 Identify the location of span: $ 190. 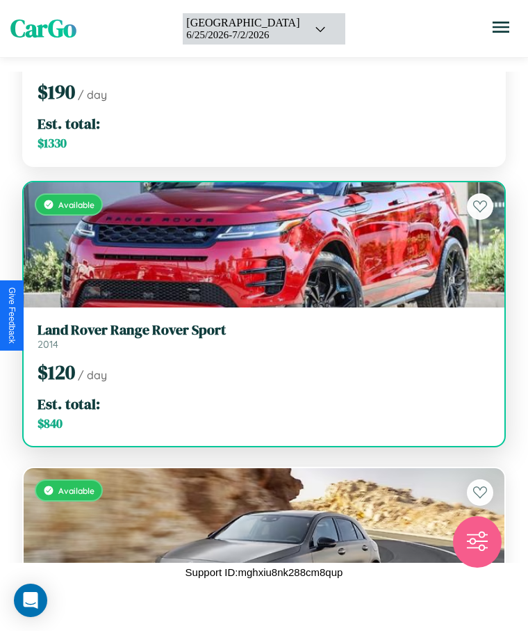
(56, 92).